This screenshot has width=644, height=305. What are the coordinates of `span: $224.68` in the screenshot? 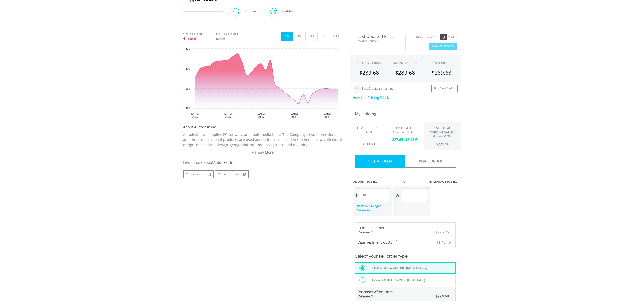 It's located at (442, 296).